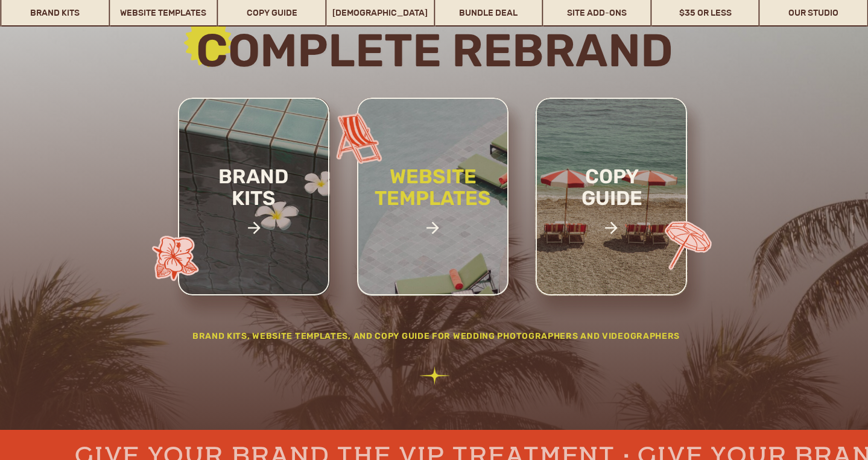 The image size is (868, 460). Describe the element at coordinates (612, 207) in the screenshot. I see `h2: copy guide` at that location.